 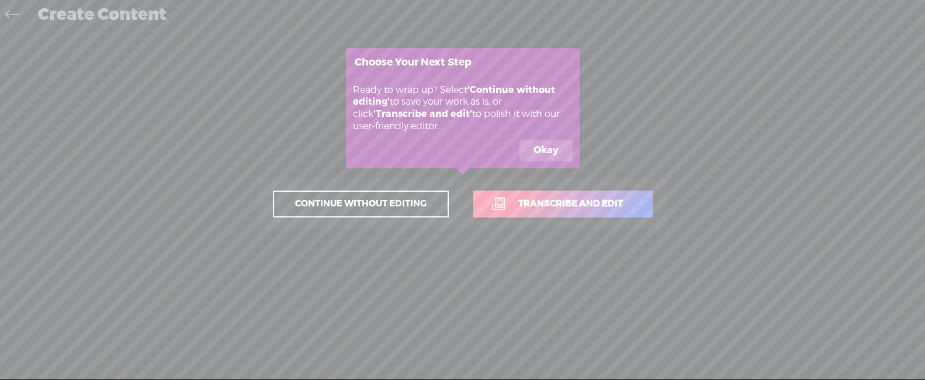 I want to click on b: 'Continue without editing', so click(x=454, y=96).